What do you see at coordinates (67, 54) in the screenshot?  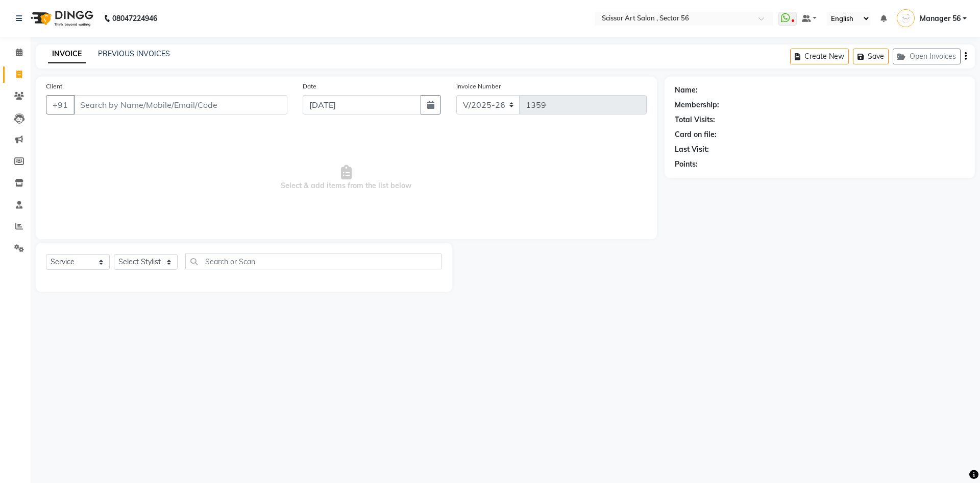 I see `a: INVOICE` at bounding box center [67, 54].